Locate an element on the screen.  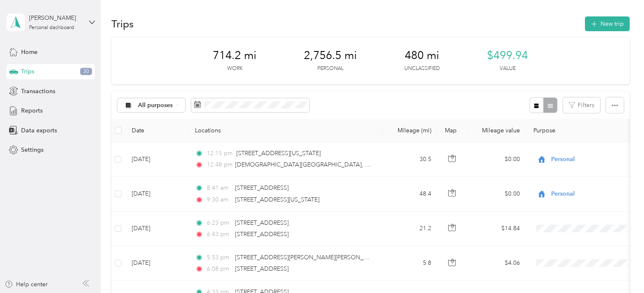
th: Mileage (mi) is located at coordinates (410, 130).